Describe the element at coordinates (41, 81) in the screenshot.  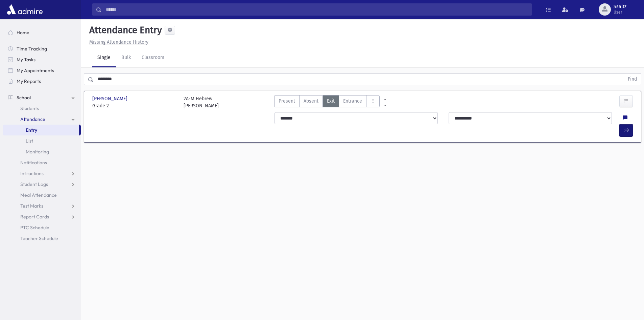
I see `a: My Reports` at that location.